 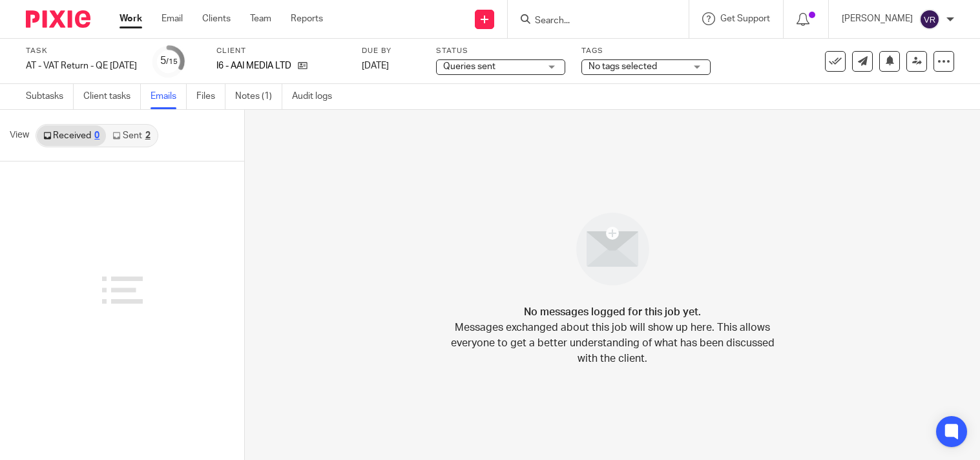 What do you see at coordinates (391, 51) in the screenshot?
I see `label: Due by` at bounding box center [391, 51].